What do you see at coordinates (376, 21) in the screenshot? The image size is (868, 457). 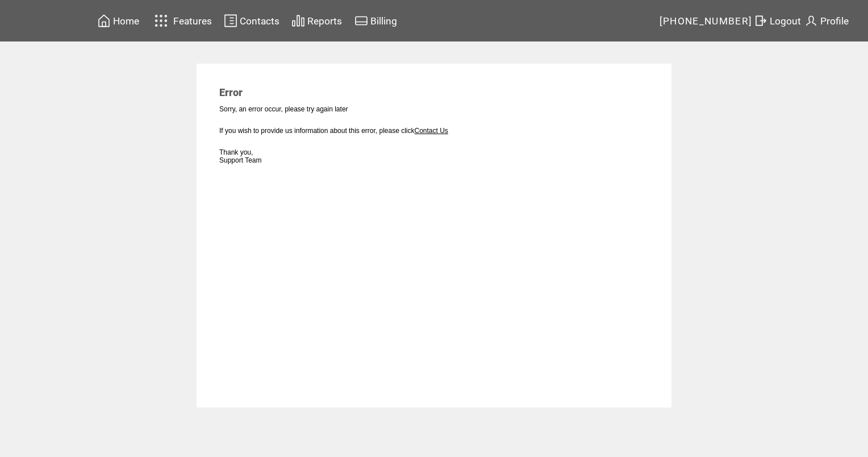 I see `a: Billing` at bounding box center [376, 21].